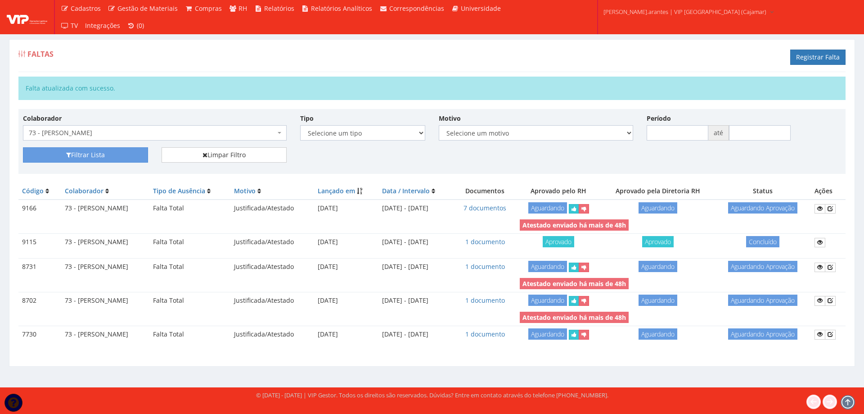  What do you see at coordinates (342, 8) in the screenshot?
I see `span: Relatórios Analíticos` at bounding box center [342, 8].